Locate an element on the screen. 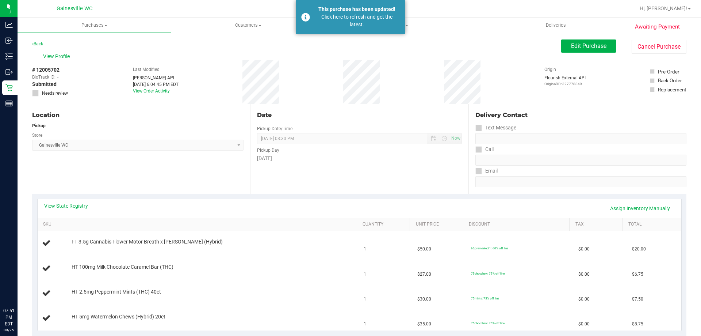 The width and height of the screenshot is (701, 336). span: HT 100mg Milk Chocolate Caramel Bar (THC) is located at coordinates (122, 267).